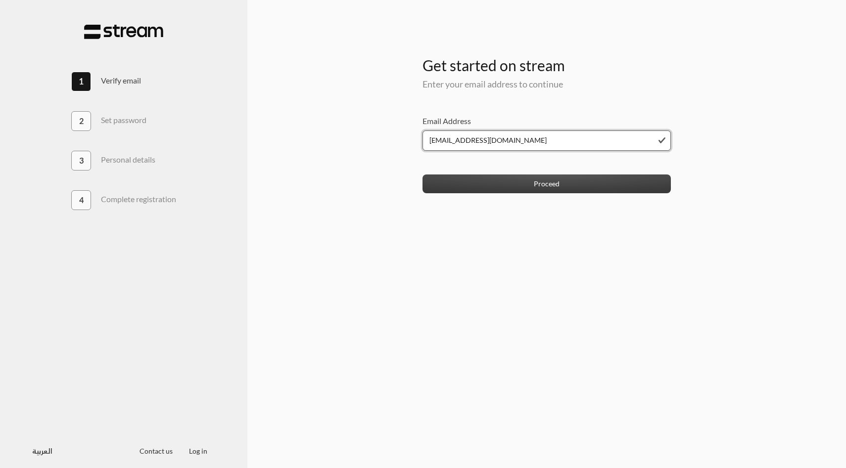  Describe the element at coordinates (81, 121) in the screenshot. I see `span: 2` at that location.